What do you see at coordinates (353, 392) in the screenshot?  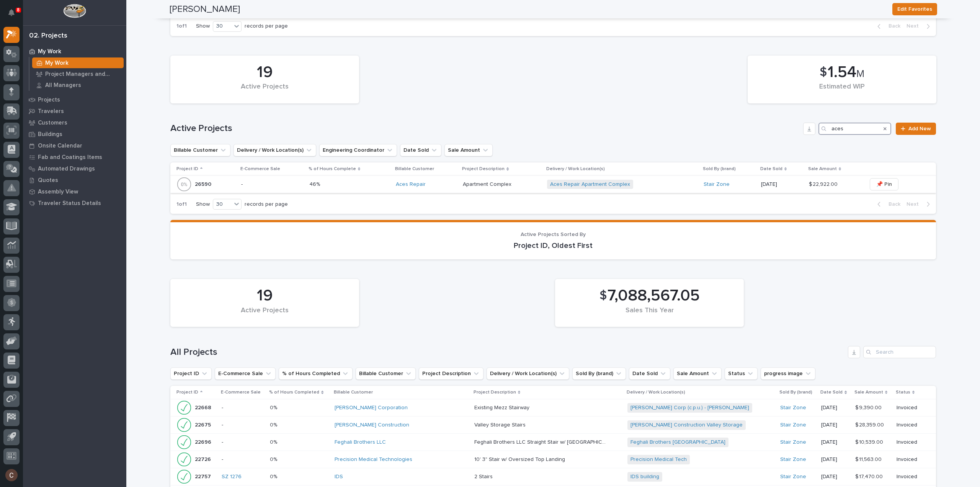 I see `p: Billable Customer` at bounding box center [353, 392].